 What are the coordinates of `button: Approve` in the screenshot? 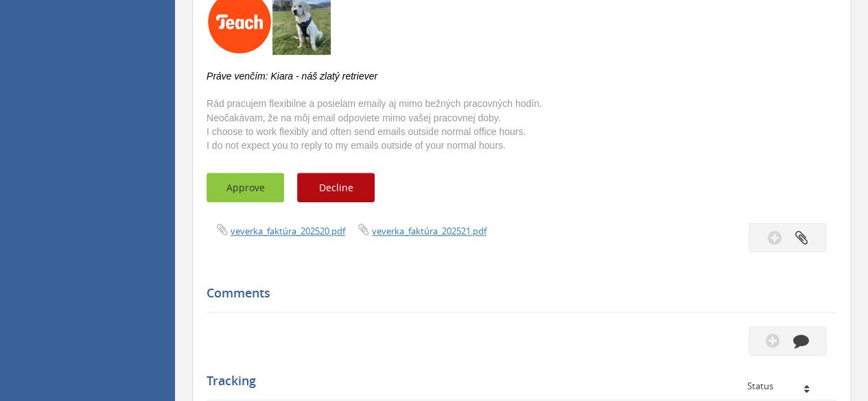 It's located at (245, 187).